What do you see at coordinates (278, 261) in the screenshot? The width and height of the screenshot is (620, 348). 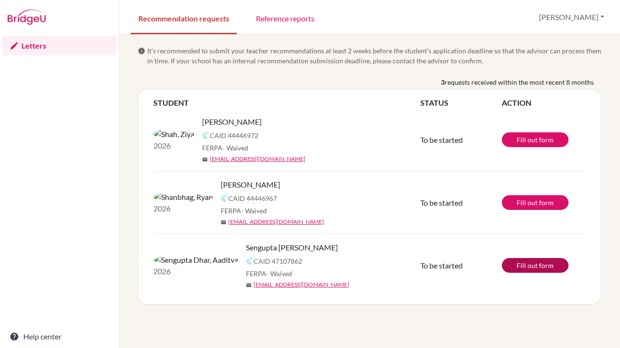 I see `span: CAID 47107862` at bounding box center [278, 261].